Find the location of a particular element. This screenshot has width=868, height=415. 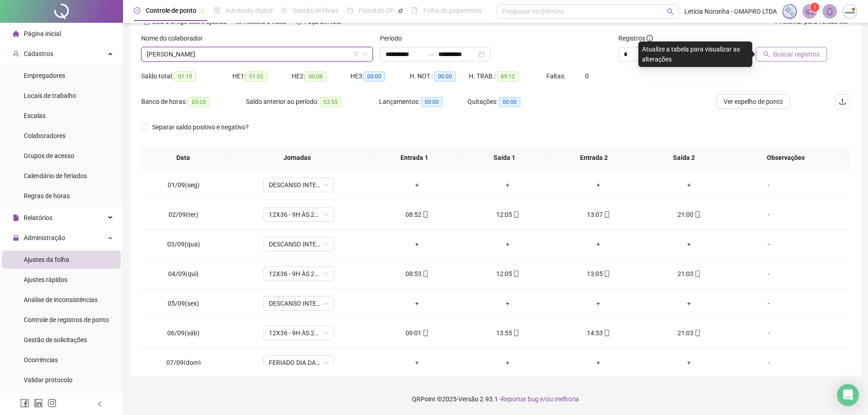

button: Buscar registros is located at coordinates (792, 54).